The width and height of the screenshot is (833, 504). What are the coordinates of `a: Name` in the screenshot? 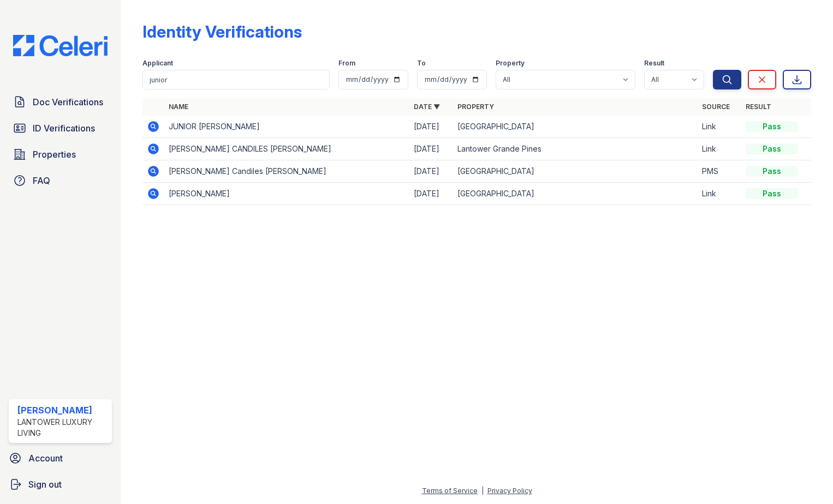 It's located at (178, 106).